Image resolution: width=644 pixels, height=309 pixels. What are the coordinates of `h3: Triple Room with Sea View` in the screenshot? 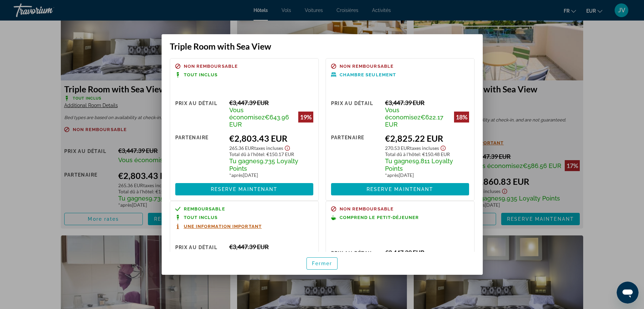 It's located at (322, 46).